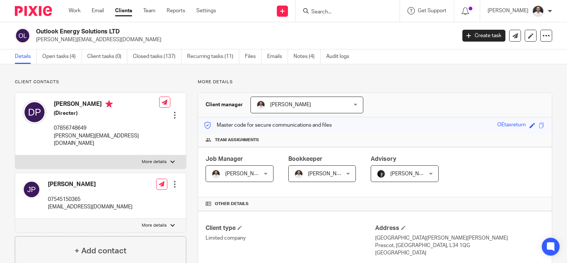 This screenshot has width=567, height=263. I want to click on img: Pixie, so click(33, 11).